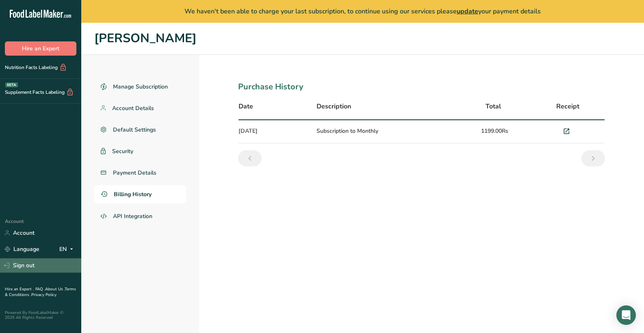 The height and width of the screenshot is (333, 644). What do you see at coordinates (40, 289) in the screenshot?
I see `a: FAQ .` at bounding box center [40, 289].